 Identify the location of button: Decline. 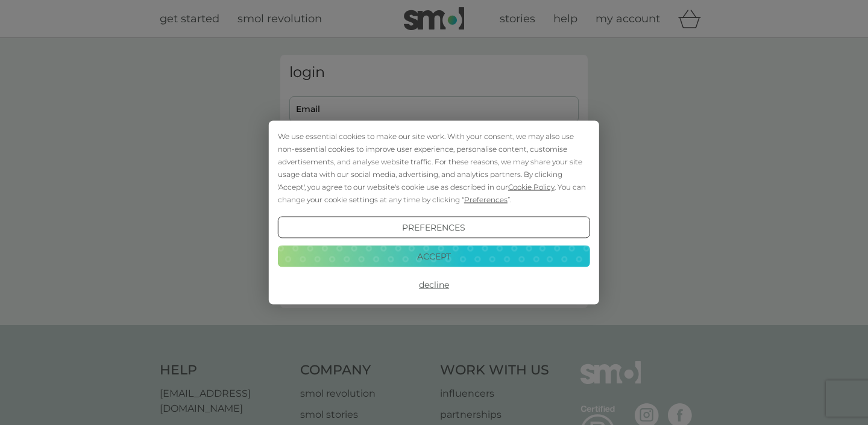
(434, 285).